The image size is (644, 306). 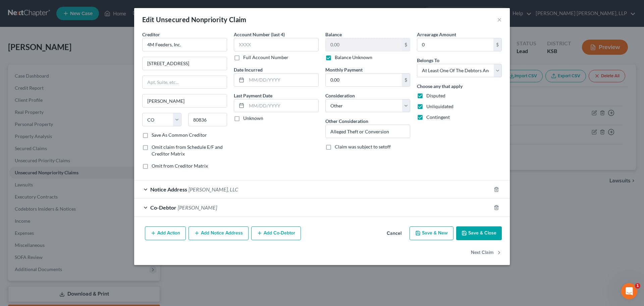 What do you see at coordinates (180, 166) in the screenshot?
I see `span: Omit from Creditor Matrix` at bounding box center [180, 166].